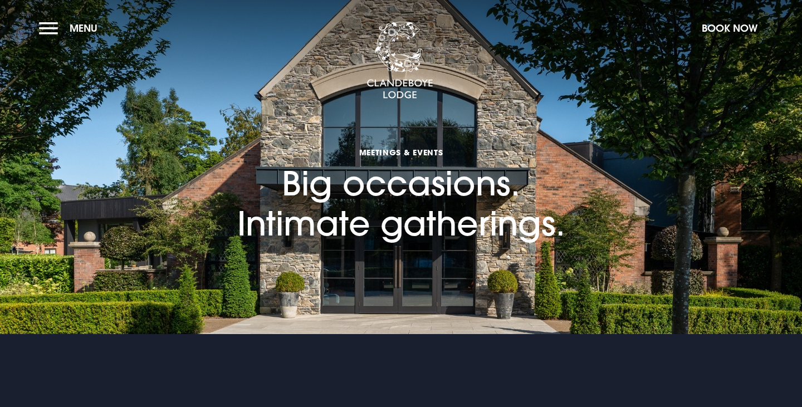 Image resolution: width=802 pixels, height=407 pixels. I want to click on button: Book Now, so click(729, 28).